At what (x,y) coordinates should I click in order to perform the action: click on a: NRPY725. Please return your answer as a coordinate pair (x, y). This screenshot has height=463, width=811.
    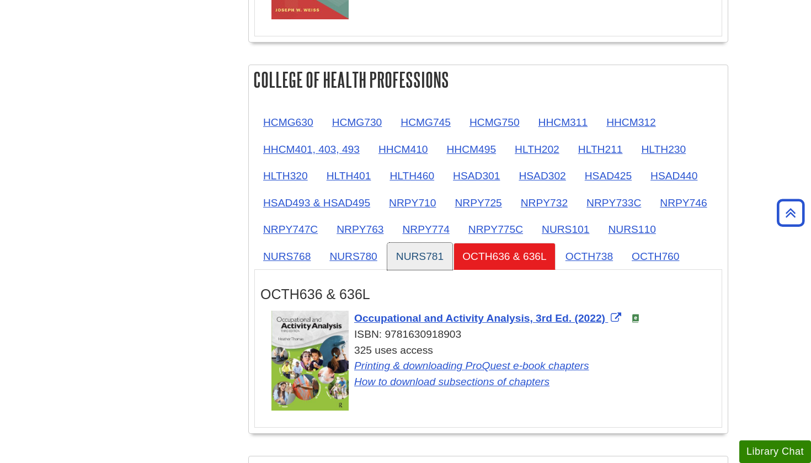
    Looking at the image, I should click on (478, 202).